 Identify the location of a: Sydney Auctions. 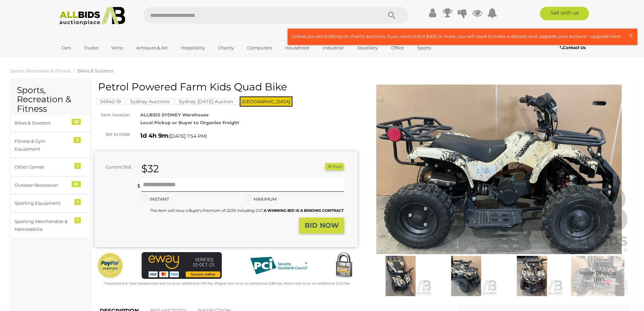
(150, 102).